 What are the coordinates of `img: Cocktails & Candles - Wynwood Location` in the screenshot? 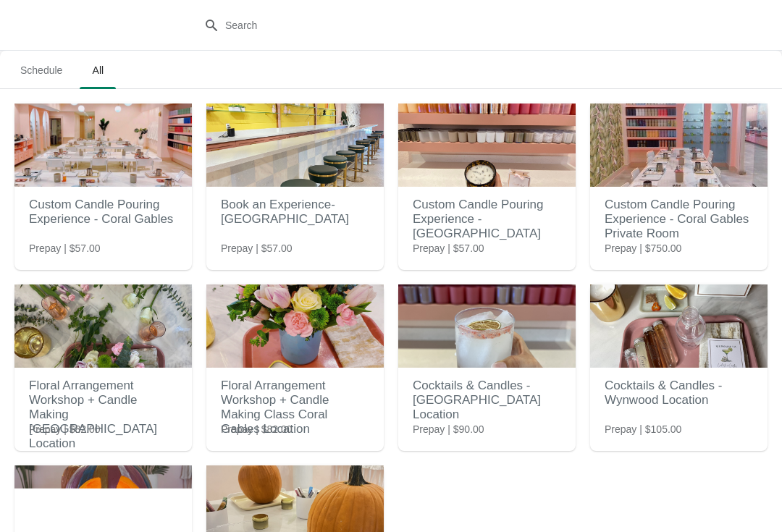 It's located at (678, 325).